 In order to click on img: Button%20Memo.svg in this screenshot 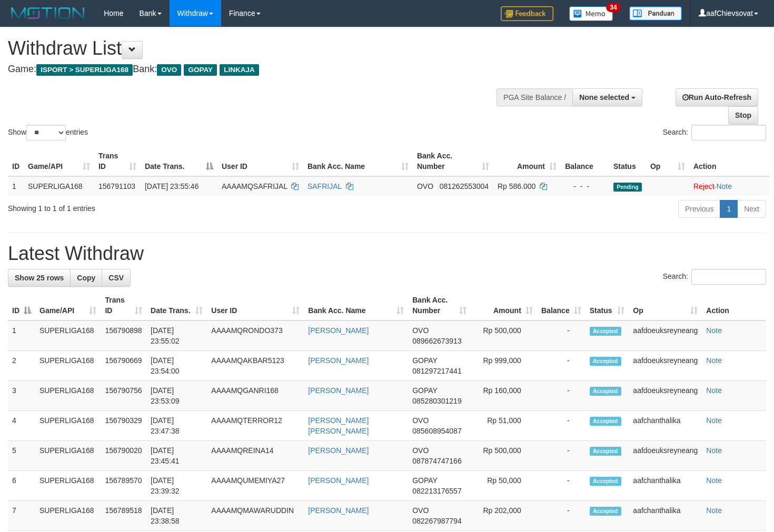, I will do `click(591, 14)`.